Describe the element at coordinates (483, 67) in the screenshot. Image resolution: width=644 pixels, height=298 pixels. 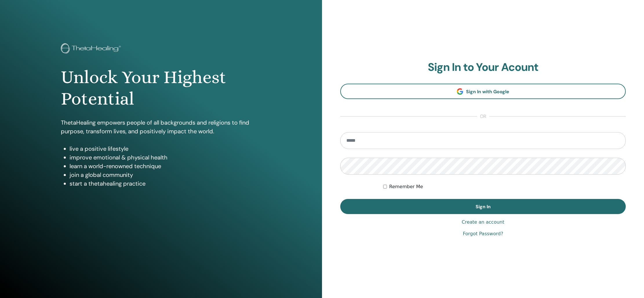
I see `h2: Sign In to Your Acount` at that location.